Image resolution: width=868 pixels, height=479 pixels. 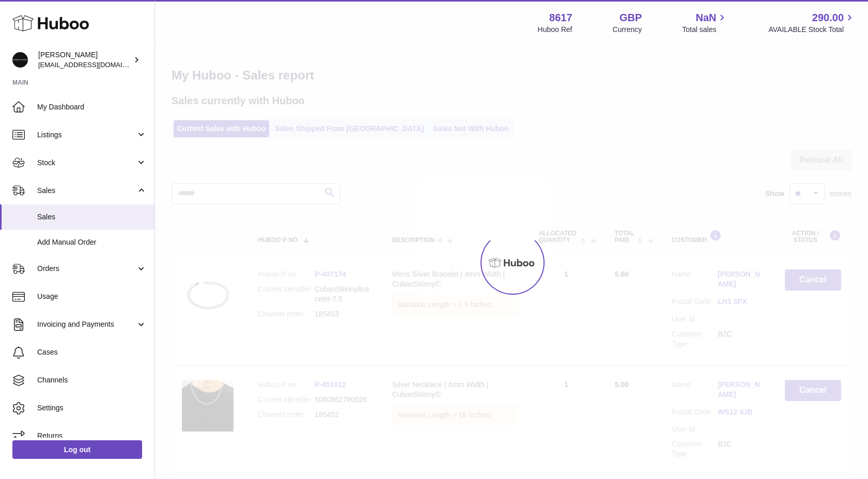 What do you see at coordinates (92, 380) in the screenshot?
I see `span: Channels` at bounding box center [92, 380].